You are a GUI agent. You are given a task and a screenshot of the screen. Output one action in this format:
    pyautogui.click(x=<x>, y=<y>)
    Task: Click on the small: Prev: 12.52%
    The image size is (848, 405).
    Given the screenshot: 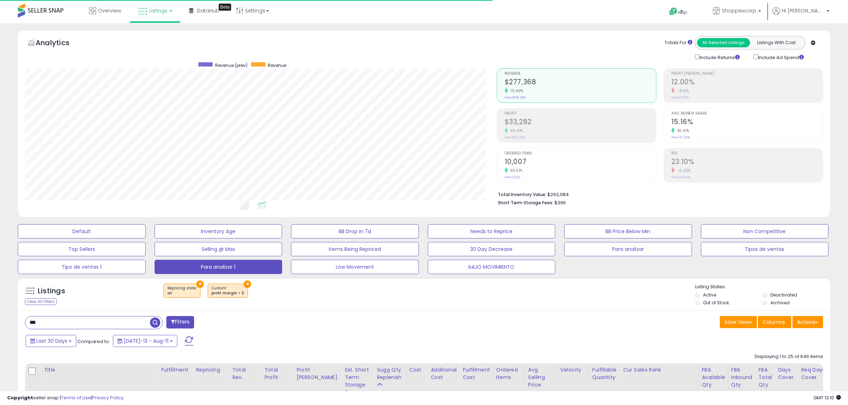 What is the action you would take?
    pyautogui.click(x=680, y=98)
    